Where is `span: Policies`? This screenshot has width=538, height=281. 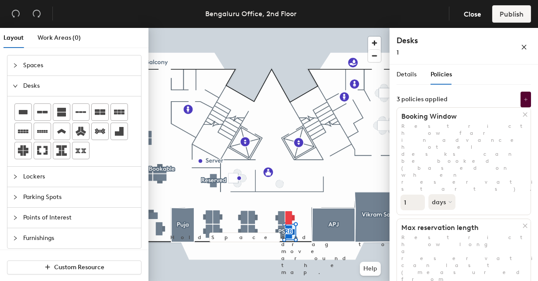
span: Policies is located at coordinates (441, 74).